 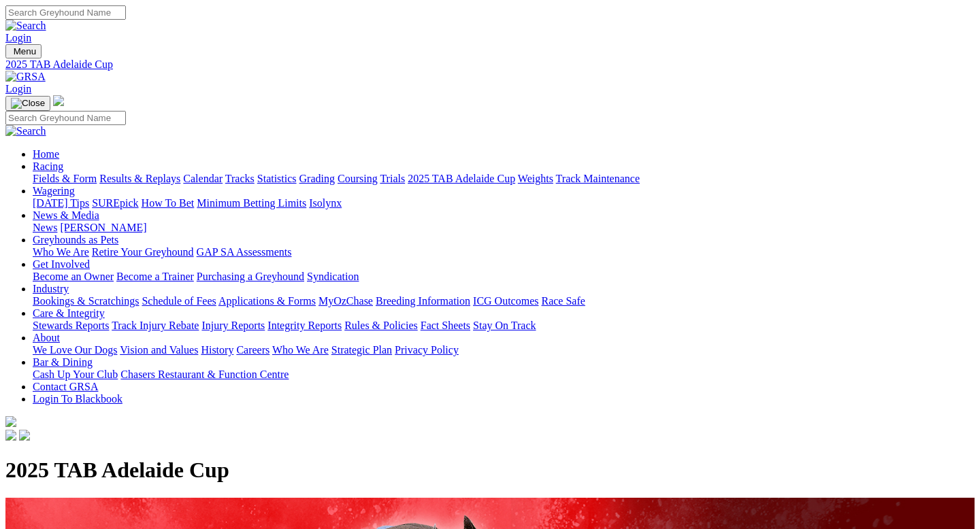 What do you see at coordinates (251, 202) in the screenshot?
I see `a: Minimum Betting Limits` at bounding box center [251, 202].